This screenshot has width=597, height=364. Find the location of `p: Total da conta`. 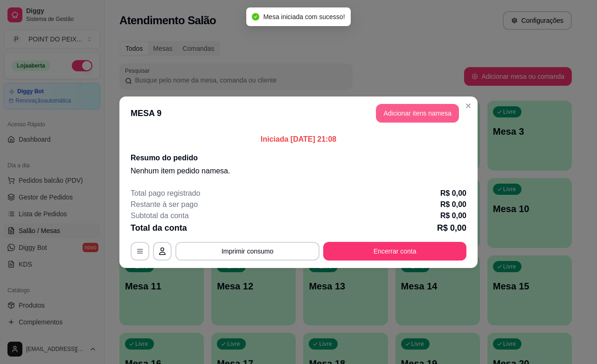

p: Total da conta is located at coordinates (158, 228).